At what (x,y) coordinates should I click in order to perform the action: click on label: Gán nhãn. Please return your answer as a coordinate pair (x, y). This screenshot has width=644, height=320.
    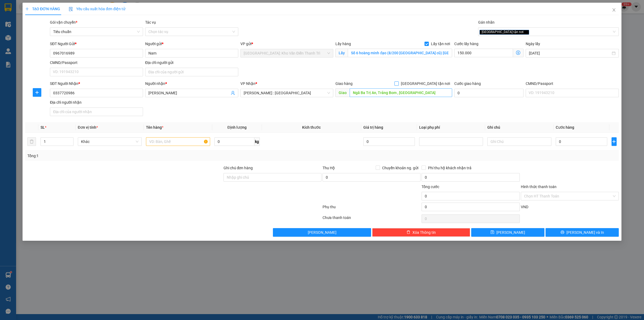
    Looking at the image, I should click on (486, 22).